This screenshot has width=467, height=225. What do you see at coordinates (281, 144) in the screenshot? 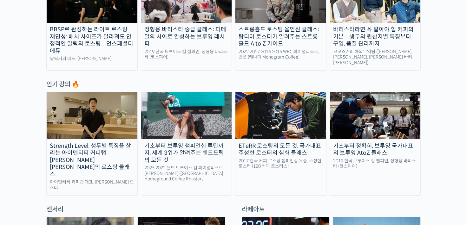
I see `a: ETeRR 로스팅의 모든 것, 국가대표 주성현 로스터의 심화 클래스 2017 한국 커피 로스팅 챔피언십 우승, 주성현 로스터 (180 커피 로스터스)` at bounding box center [281, 144].